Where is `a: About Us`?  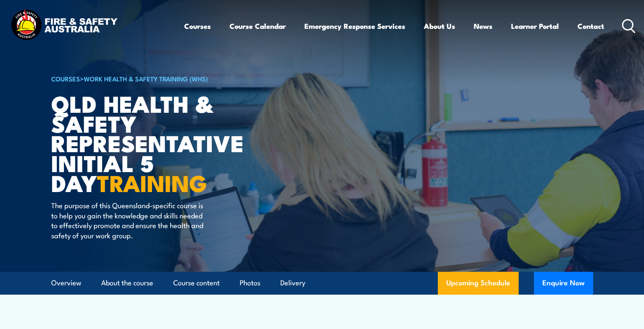 a: About Us is located at coordinates (440, 26).